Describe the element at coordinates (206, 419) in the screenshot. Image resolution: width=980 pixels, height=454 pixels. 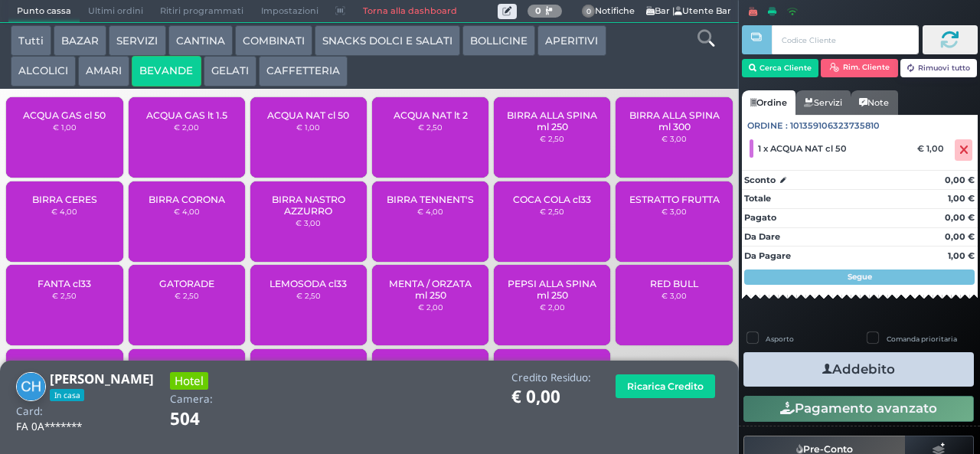
I see `h1: 504` at that location.